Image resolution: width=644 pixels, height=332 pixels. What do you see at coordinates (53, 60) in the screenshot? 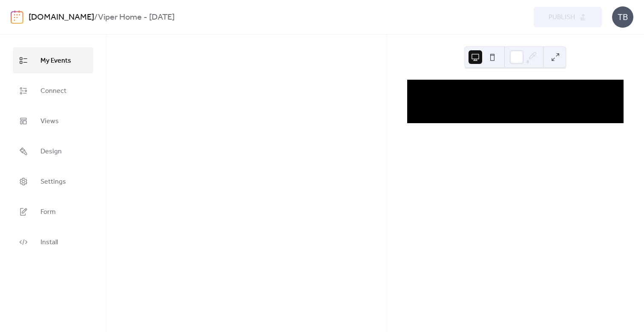
I see `a: My Events` at bounding box center [53, 60].